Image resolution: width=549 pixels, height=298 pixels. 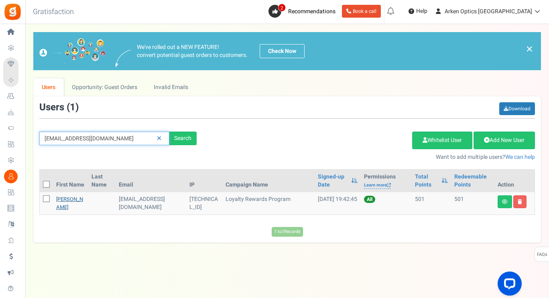 What do you see at coordinates (159, 139) in the screenshot?
I see `a: Reset` at bounding box center [159, 139].